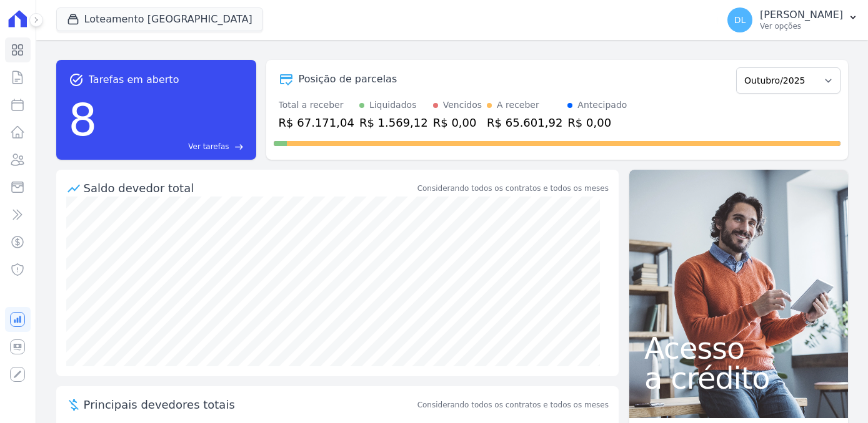  Describe the element at coordinates (172, 147) in the screenshot. I see `a: Ver tarefas east` at that location.